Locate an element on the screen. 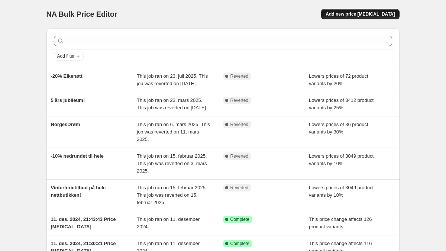 Image resolution: width=446 pixels, height=251 pixels. span: This price change affects 126 product variants. is located at coordinates (340, 223).